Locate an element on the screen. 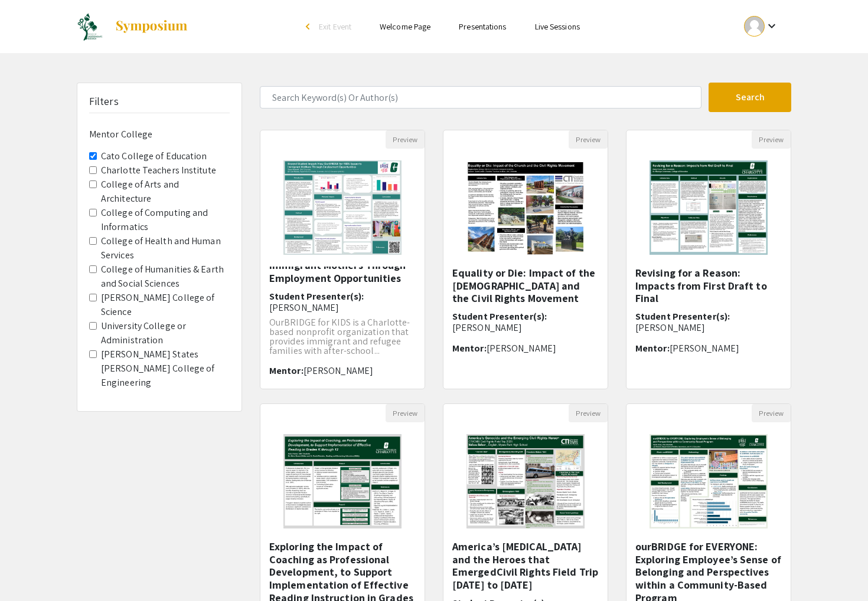 This screenshot has height=601, width=868. img: <p><span style="background-color: transparent; color: rgb(0, 0, 0);">Exploring the Impact of Coac... is located at coordinates (342, 482).